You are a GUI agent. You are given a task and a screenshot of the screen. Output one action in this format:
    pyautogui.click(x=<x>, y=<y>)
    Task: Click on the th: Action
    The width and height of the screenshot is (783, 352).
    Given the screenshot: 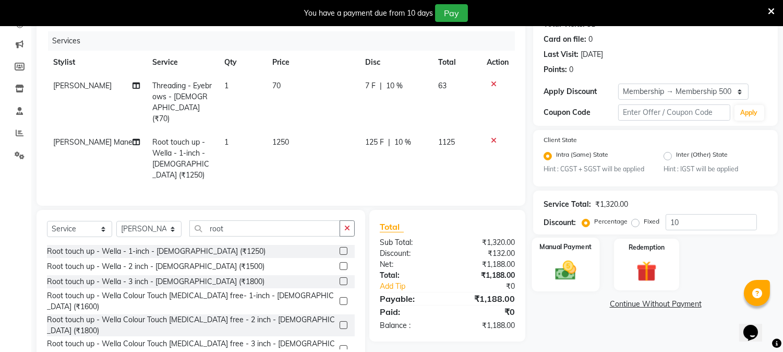 What is the action you would take?
    pyautogui.click(x=498, y=62)
    